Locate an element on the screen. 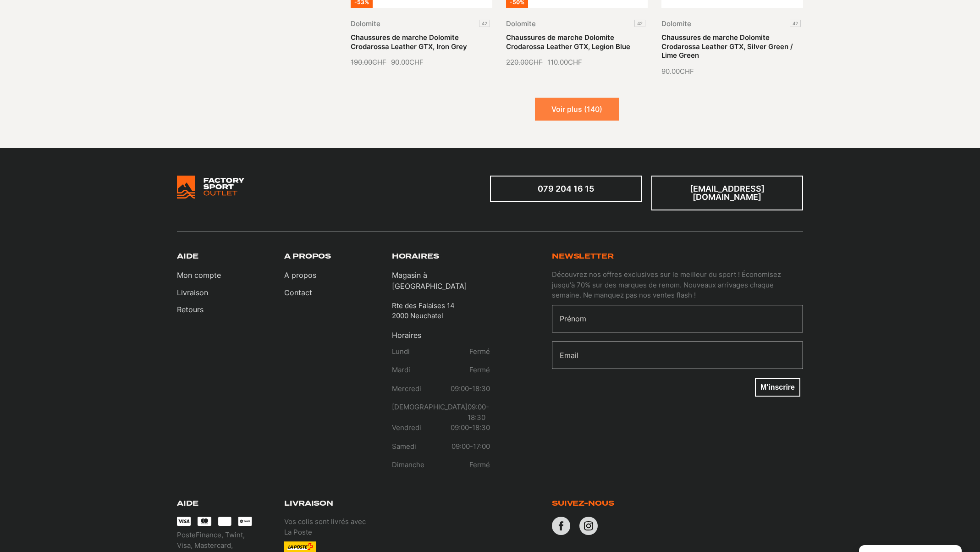  p: Rte des Falaises 14 2000 Neuchatel is located at coordinates (423, 311).